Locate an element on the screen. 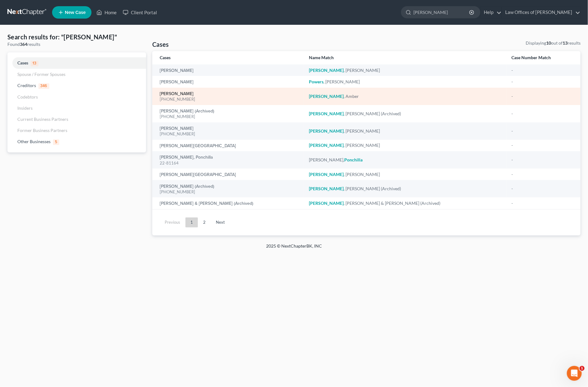 The height and width of the screenshot is (387, 588). span: Former Business Partners is located at coordinates (42, 130).